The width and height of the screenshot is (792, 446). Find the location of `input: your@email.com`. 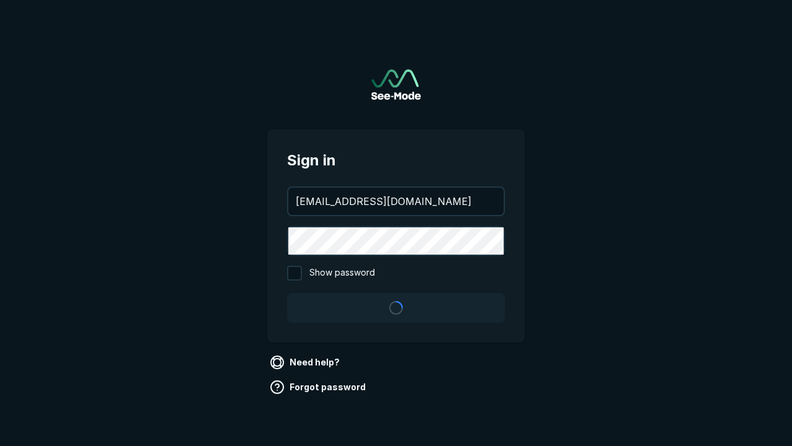

input: your@email.com is located at coordinates (396, 201).